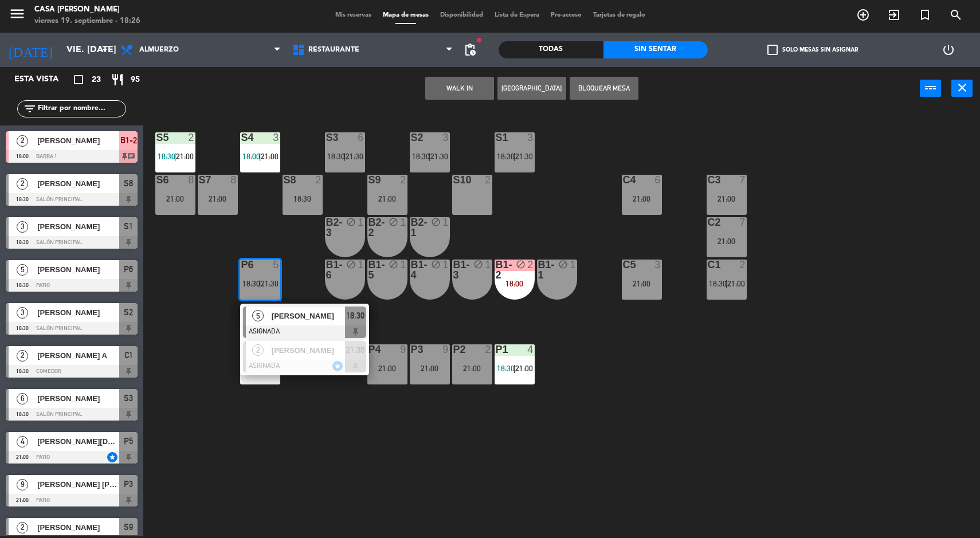 The height and width of the screenshot is (538, 980). I want to click on i: search, so click(956, 15).